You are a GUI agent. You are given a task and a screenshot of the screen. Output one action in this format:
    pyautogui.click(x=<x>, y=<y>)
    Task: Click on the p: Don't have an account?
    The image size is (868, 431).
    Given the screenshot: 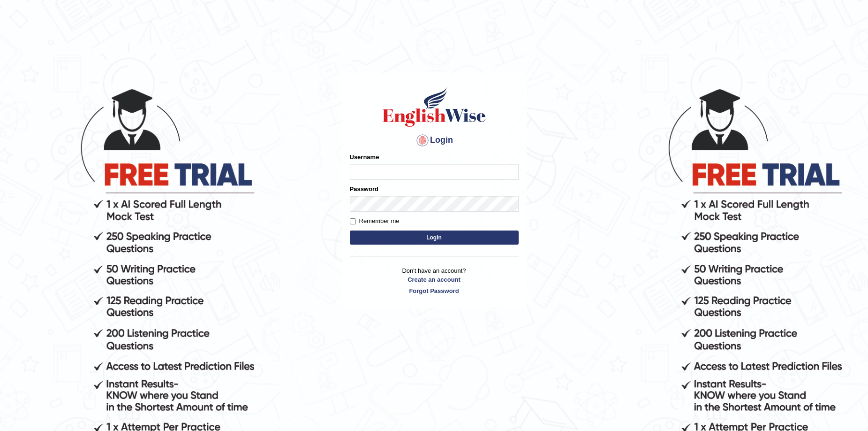 What is the action you would take?
    pyautogui.click(x=434, y=281)
    